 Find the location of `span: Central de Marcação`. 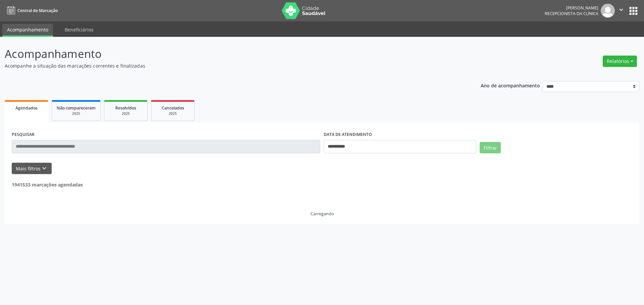

span: Central de Marcação is located at coordinates (38, 10).